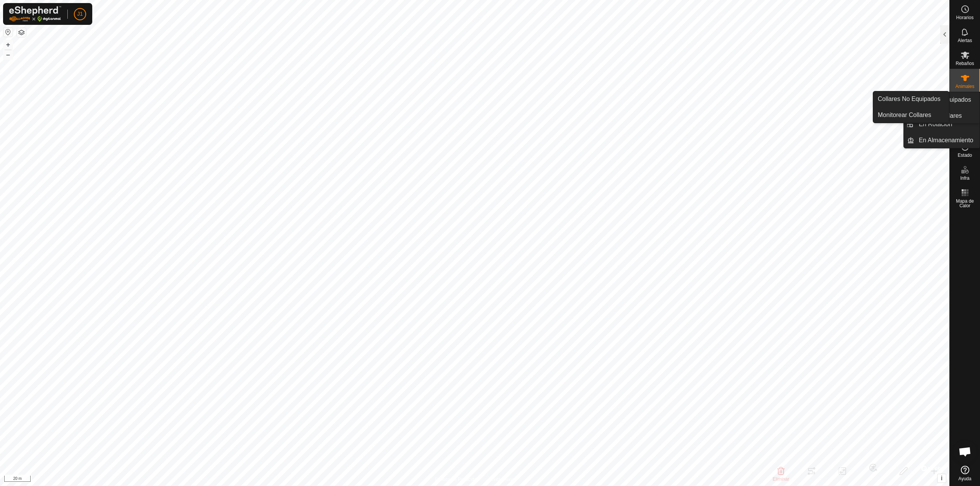  Describe the element at coordinates (911, 99) in the screenshot. I see `li: Collares No Equipados` at that location.